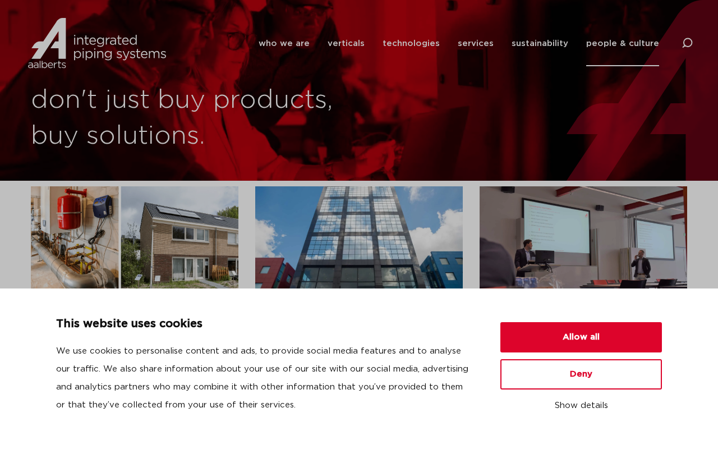 This screenshot has width=718, height=449. Describe the element at coordinates (581, 374) in the screenshot. I see `button: Deny` at that location.